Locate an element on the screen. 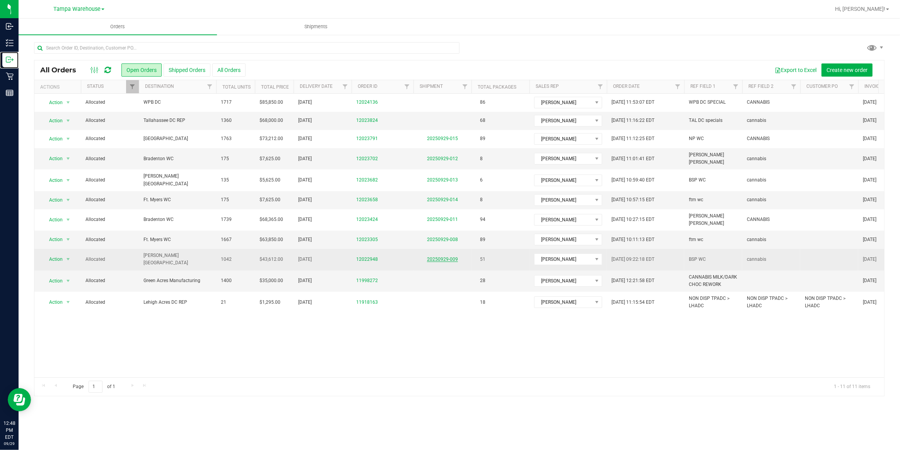  span: $68,000.00 is located at coordinates (271, 120).